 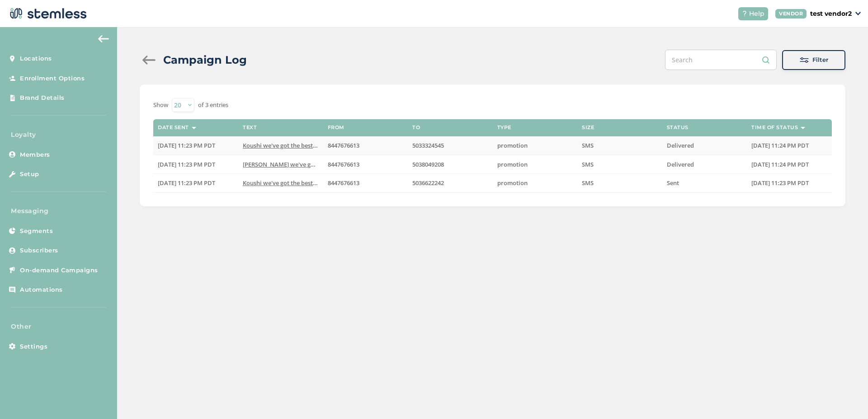 I want to click on img: logo-dark-0685b13c.svg, so click(x=47, y=13).